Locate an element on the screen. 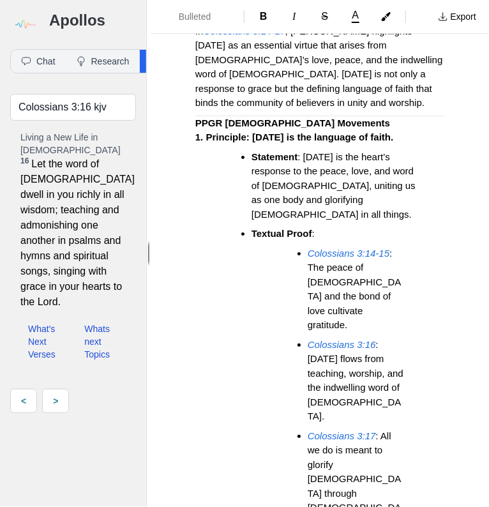 This screenshot has width=489, height=507. button: Research is located at coordinates (103, 61).